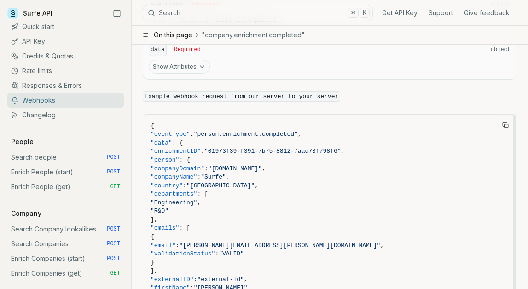 This screenshot has width=528, height=289. I want to click on a: Rate limits, so click(65, 71).